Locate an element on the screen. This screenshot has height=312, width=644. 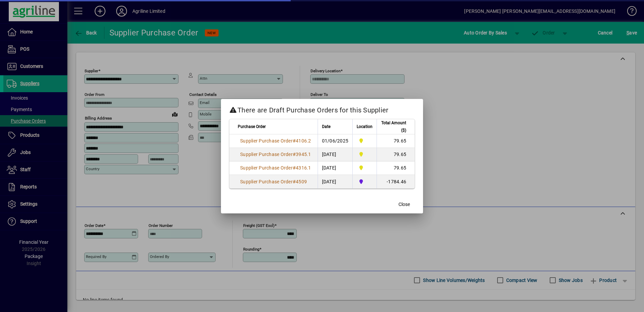
a: Supplier Purchase Order#4316.1 is located at coordinates (276, 168).